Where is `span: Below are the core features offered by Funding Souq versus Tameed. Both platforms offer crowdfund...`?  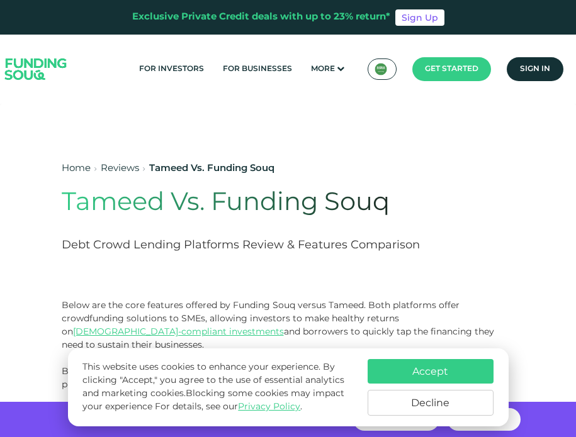 span: Below are the core features offered by Funding Souq versus Tameed. Both platforms offer crowdfund... is located at coordinates (277, 325).